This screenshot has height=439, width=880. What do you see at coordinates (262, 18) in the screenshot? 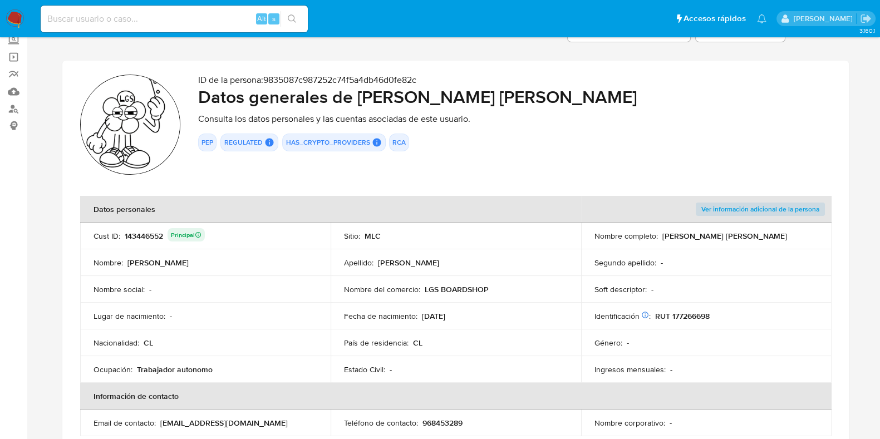
I see `span: Alt` at bounding box center [262, 18].